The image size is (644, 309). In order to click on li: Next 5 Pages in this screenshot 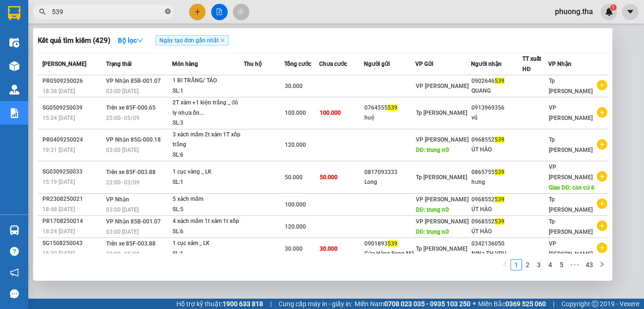, I will do `click(574, 265)`.